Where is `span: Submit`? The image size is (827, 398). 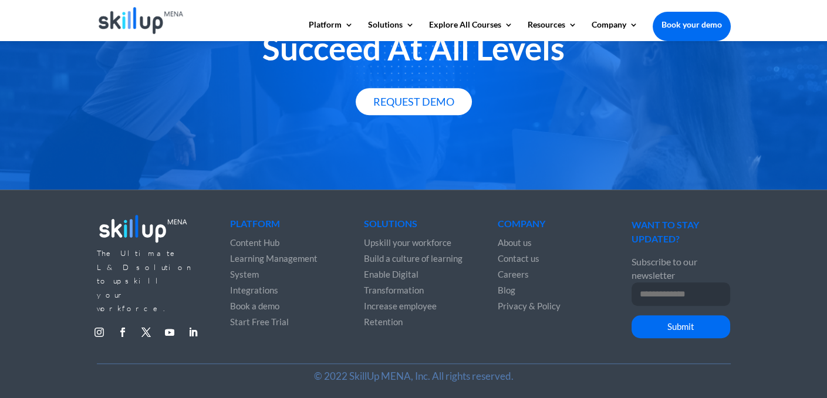 span: Submit is located at coordinates (681, 326).